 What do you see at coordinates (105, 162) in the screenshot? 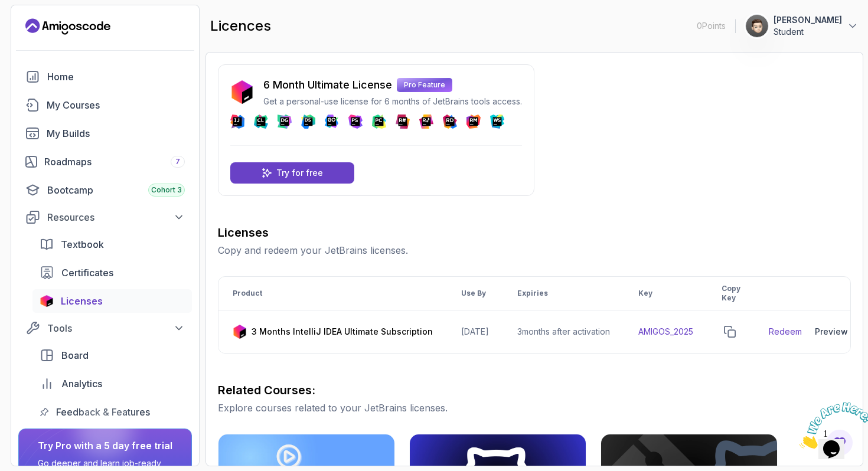
I see `a: roadmaps` at bounding box center [105, 162].